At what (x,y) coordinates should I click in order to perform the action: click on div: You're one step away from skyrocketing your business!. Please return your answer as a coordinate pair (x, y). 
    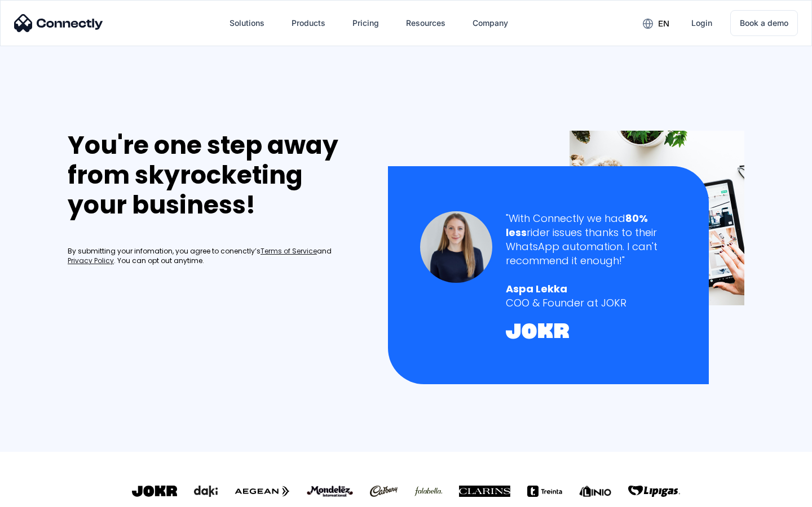
    Looking at the image, I should click on (216, 176).